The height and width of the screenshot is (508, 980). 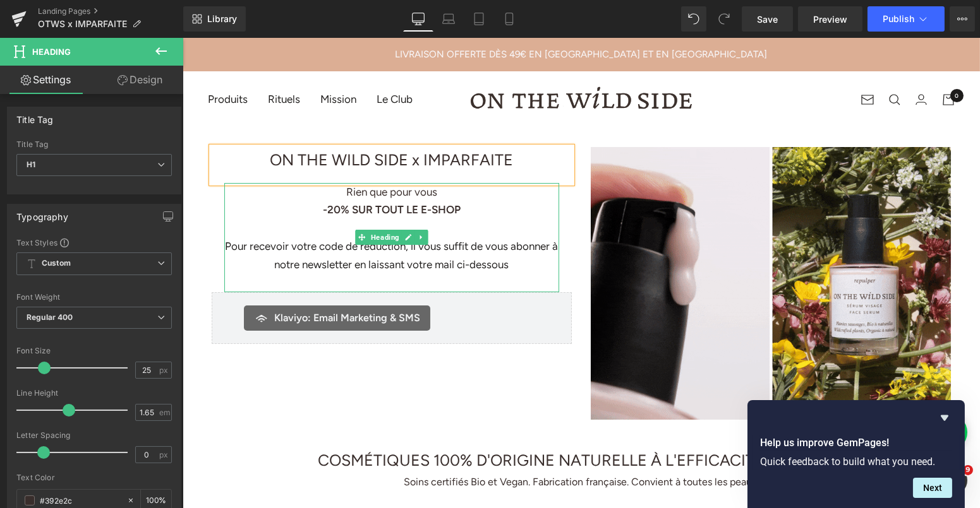 What do you see at coordinates (694, 19) in the screenshot?
I see `button: Undo` at bounding box center [694, 19].